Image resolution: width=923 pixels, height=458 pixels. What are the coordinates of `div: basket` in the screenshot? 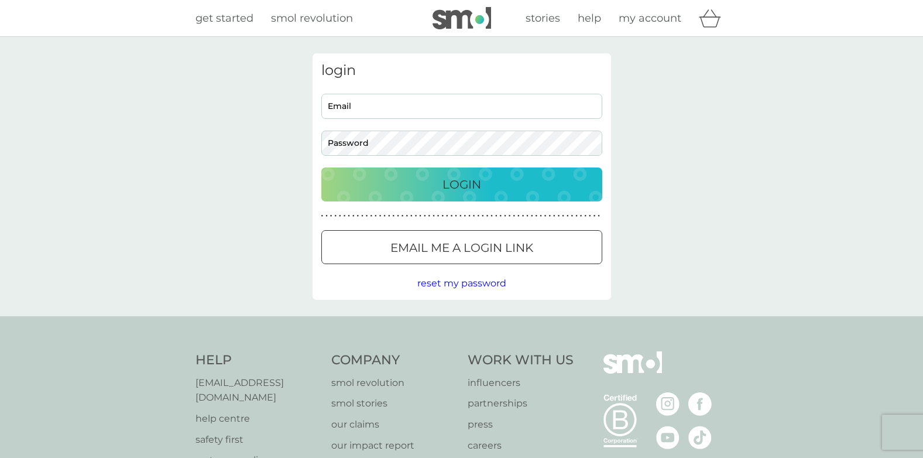 It's located at (713, 18).